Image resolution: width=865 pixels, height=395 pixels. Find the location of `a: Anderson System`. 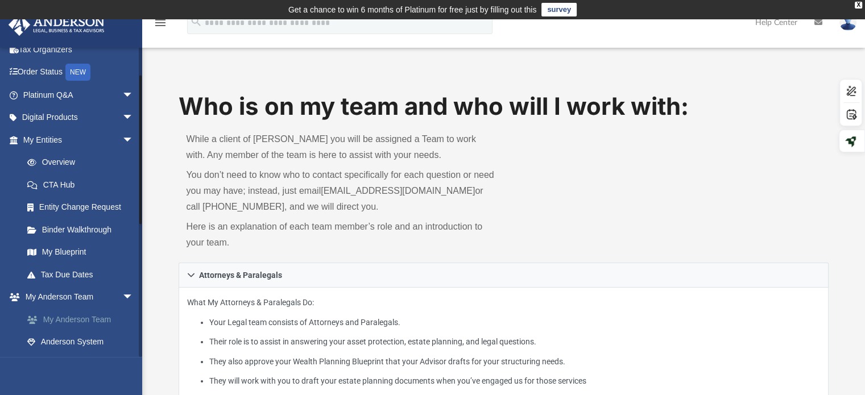

a: Anderson System is located at coordinates (83, 342).